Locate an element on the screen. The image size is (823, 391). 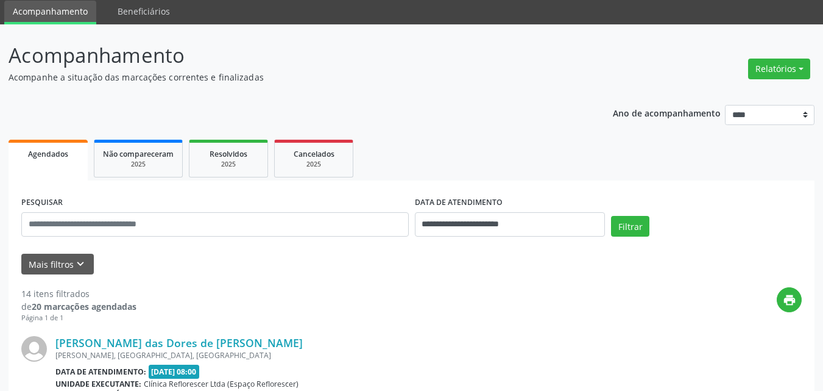
span: Não compareceram is located at coordinates (138, 154).